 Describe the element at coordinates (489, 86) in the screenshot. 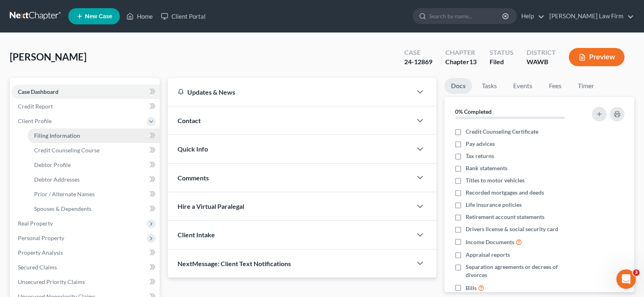

I see `a: Tasks` at that location.